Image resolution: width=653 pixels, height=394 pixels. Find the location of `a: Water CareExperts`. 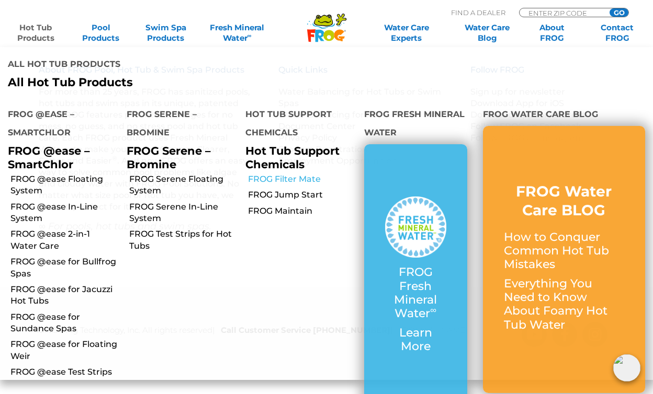

a: Water CareExperts is located at coordinates (406, 33).